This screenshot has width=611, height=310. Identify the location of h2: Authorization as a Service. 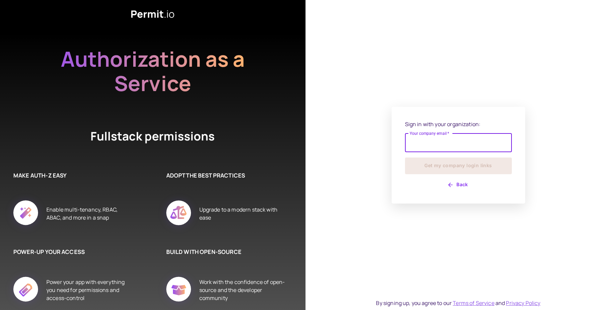
(153, 71).